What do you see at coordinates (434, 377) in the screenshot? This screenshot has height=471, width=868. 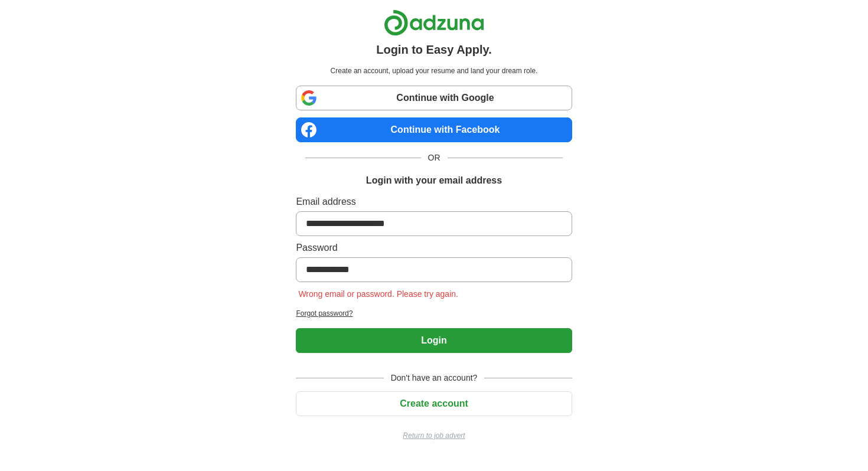 I see `span: Don't have an account?` at bounding box center [434, 377].